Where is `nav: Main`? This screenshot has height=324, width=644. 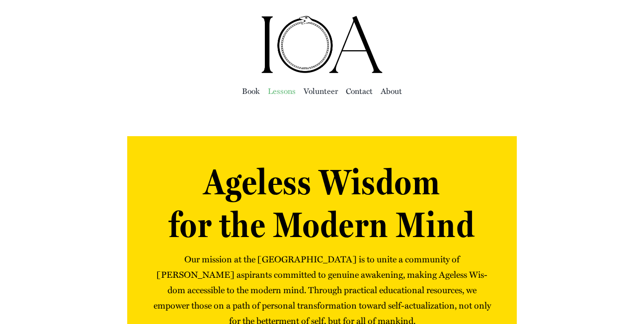
nav: Main is located at coordinates (322, 90).